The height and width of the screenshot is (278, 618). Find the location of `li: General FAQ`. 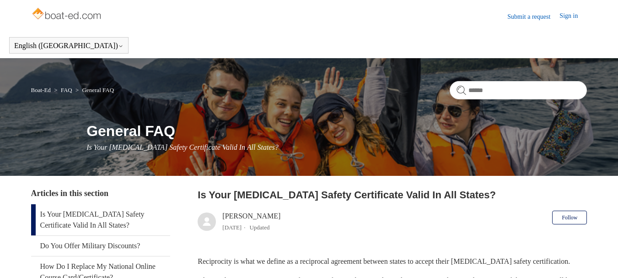

li: General FAQ is located at coordinates (94, 90).